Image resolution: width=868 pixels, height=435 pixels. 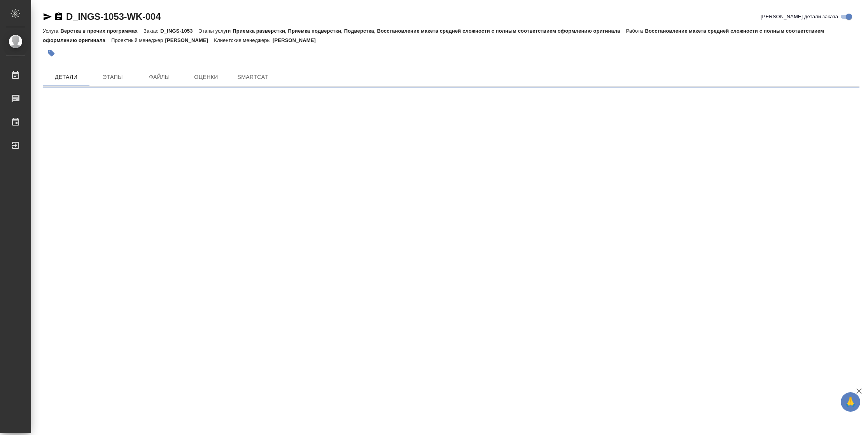 I want to click on p: Проектный менеджер, so click(x=138, y=40).